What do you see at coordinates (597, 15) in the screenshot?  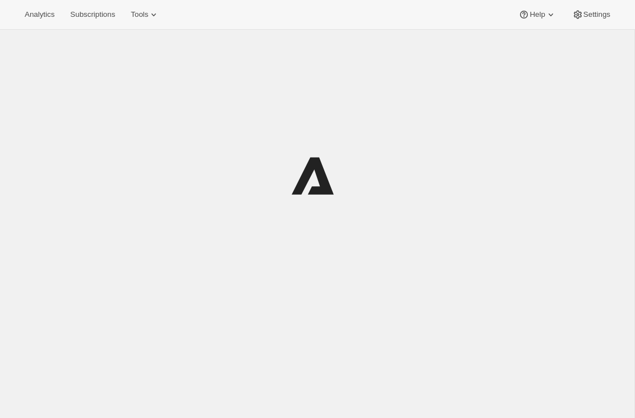 I see `span: Settings` at bounding box center [597, 15].